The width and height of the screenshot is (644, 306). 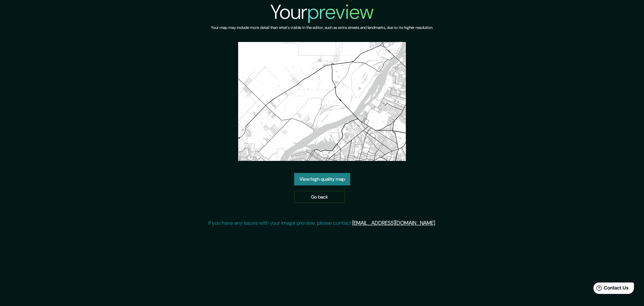 What do you see at coordinates (32, 8) in the screenshot?
I see `span: Contact Us` at bounding box center [32, 8].